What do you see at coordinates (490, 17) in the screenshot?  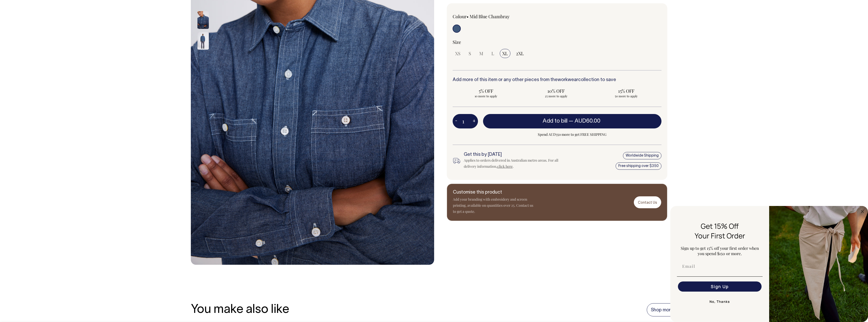 I see `label: Mid Blue Chambray` at bounding box center [490, 17].